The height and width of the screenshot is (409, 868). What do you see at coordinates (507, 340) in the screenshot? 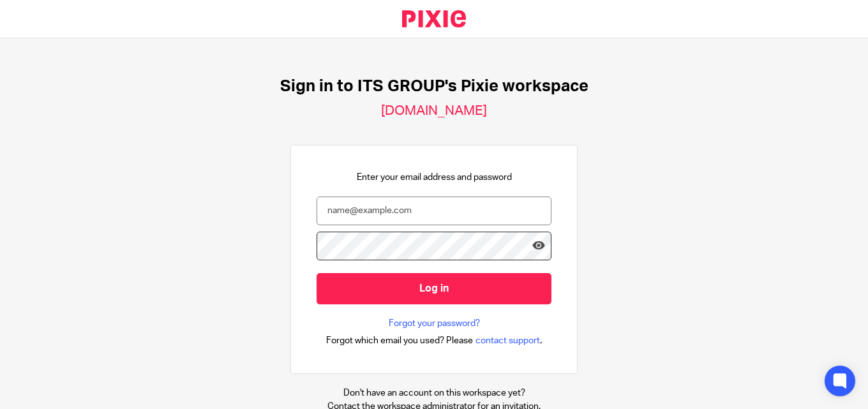
I see `span: contact support` at bounding box center [507, 340].